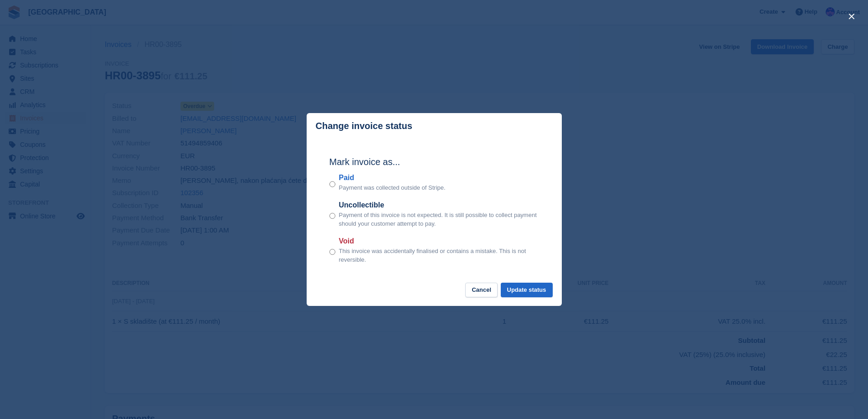  What do you see at coordinates (439, 205) in the screenshot?
I see `label: Uncollectible` at bounding box center [439, 205].